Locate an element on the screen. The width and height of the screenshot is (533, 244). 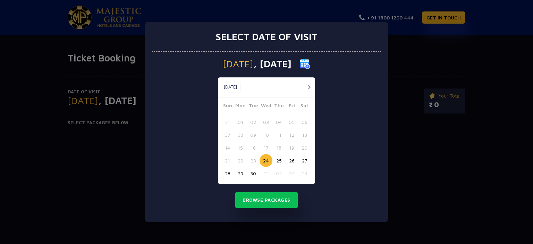
button: 27 is located at coordinates (304, 160).